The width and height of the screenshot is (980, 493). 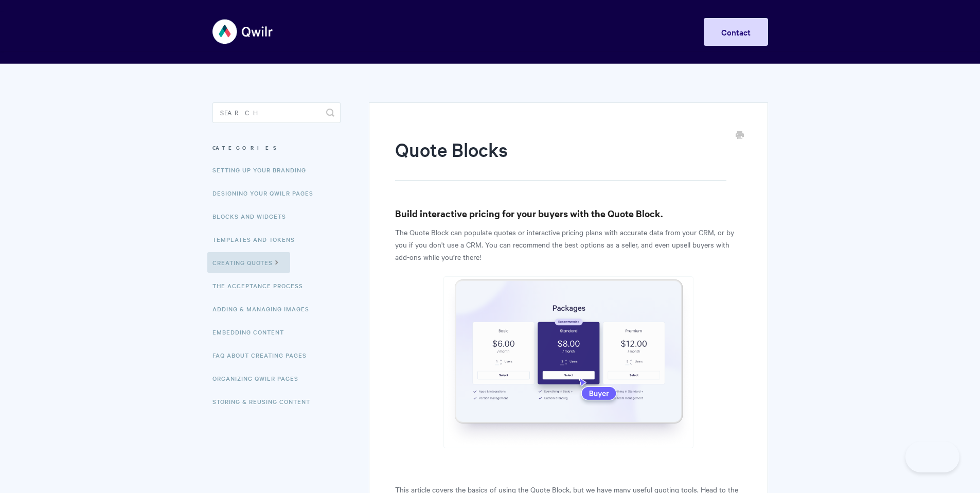 What do you see at coordinates (263, 355) in the screenshot?
I see `a: FAQ About Creating Pages` at bounding box center [263, 355].